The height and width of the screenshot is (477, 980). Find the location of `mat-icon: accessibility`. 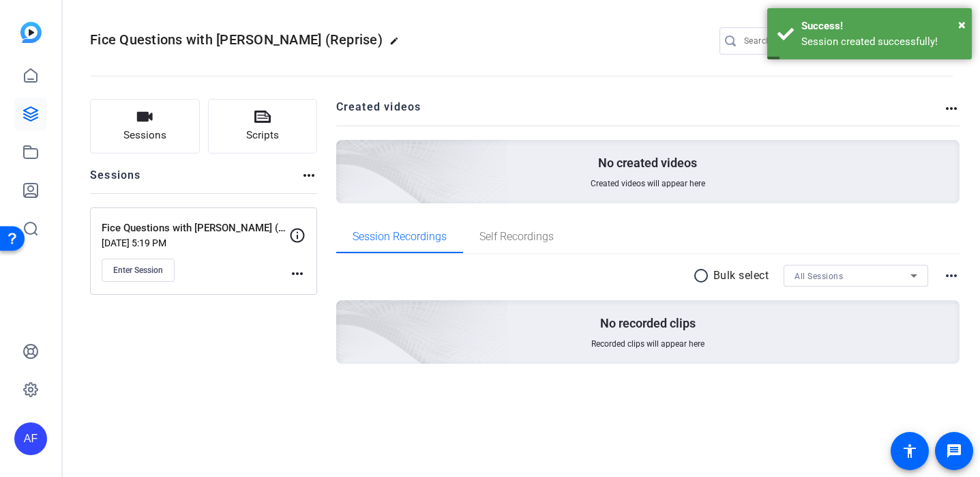

mat-icon: accessibility is located at coordinates (910, 451).